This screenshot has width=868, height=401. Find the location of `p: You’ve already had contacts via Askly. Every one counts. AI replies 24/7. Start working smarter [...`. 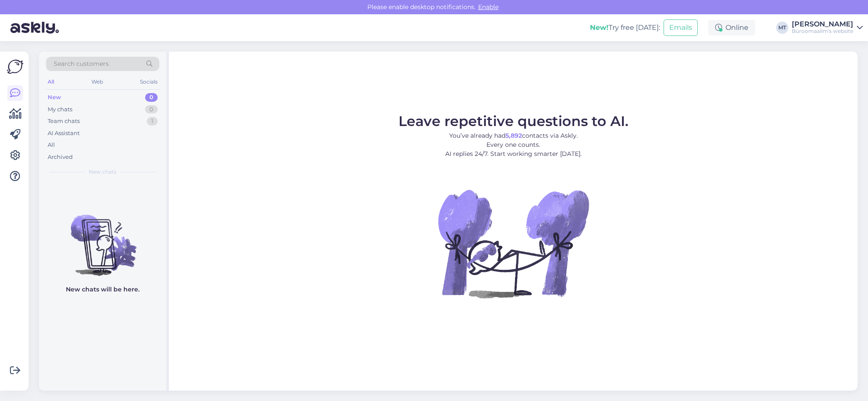

p: You’ve already had contacts via Askly. Every one counts. AI replies 24/7. Start working smarter [... is located at coordinates (513, 145).